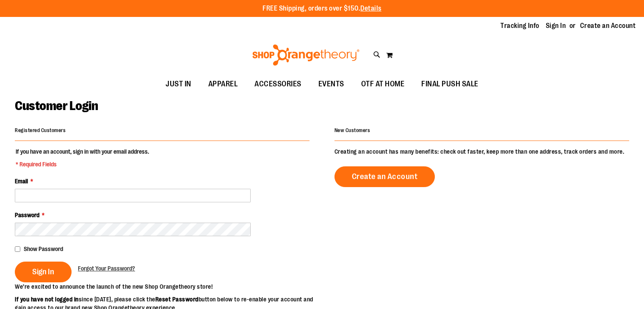 This screenshot has width=644, height=309. I want to click on a: ACCESSORIES, so click(277, 85).